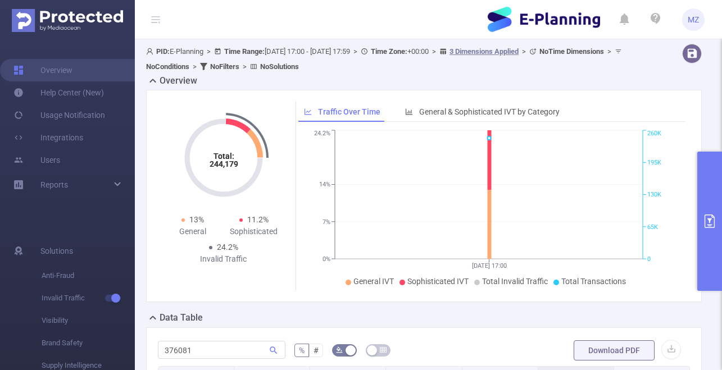 This screenshot has height=370, width=722. Describe the element at coordinates (489, 112) in the screenshot. I see `span: General & Sophisticated IVT by Category` at that location.